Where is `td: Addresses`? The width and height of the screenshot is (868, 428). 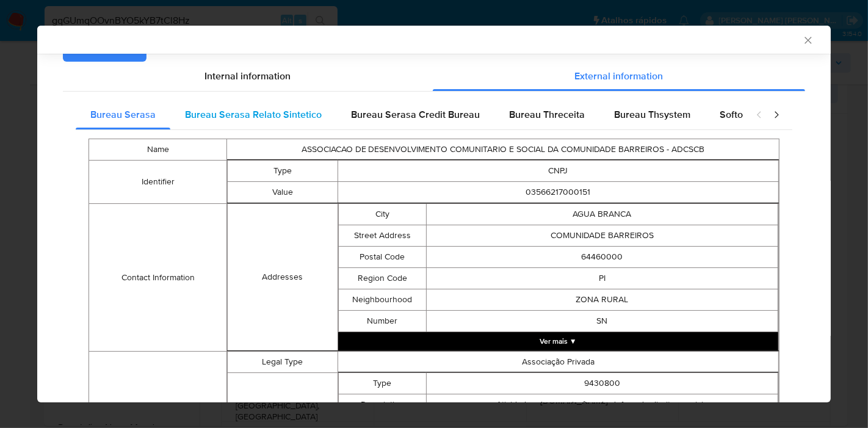 td: Addresses is located at coordinates (283, 277).